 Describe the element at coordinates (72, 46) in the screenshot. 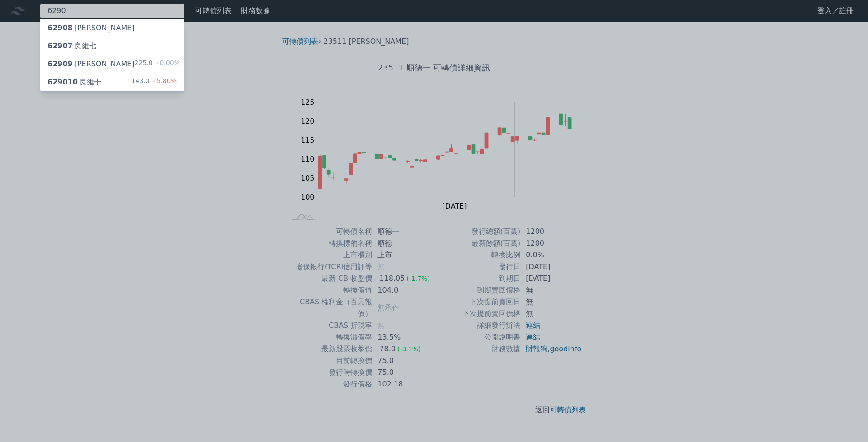

I see `div: 良維七` at that location.